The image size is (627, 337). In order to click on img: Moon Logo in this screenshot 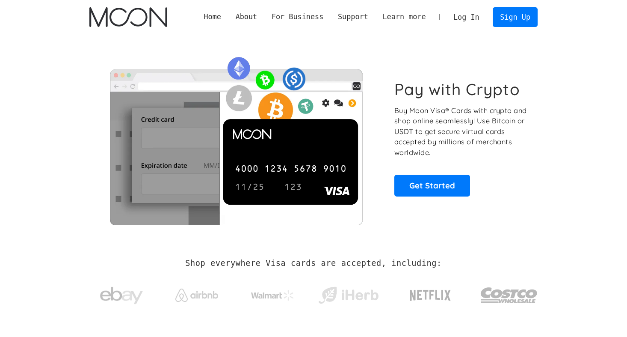, I will do `click(128, 17)`.